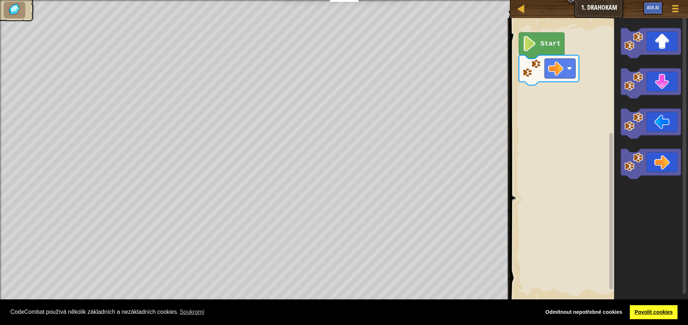 The width and height of the screenshot is (688, 325). Describe the element at coordinates (272, 312) in the screenshot. I see `span: CodeCombat používá několik základních a nezákladních cookies.` at that location.